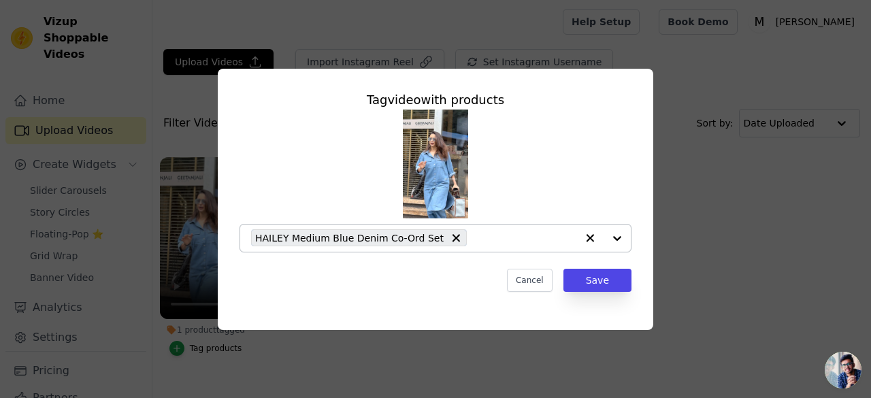 Image resolution: width=871 pixels, height=398 pixels. Describe the element at coordinates (435, 164) in the screenshot. I see `img: reel-preview-tr8fbt-uc.myshopify.com-3720675699155259354_1924917420.jpeg` at that location.